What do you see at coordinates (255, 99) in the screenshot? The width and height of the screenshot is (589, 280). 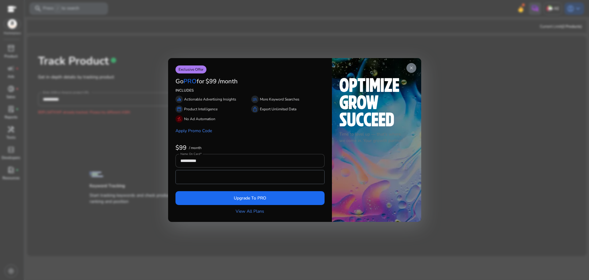 I see `span: manage_search` at bounding box center [255, 99].